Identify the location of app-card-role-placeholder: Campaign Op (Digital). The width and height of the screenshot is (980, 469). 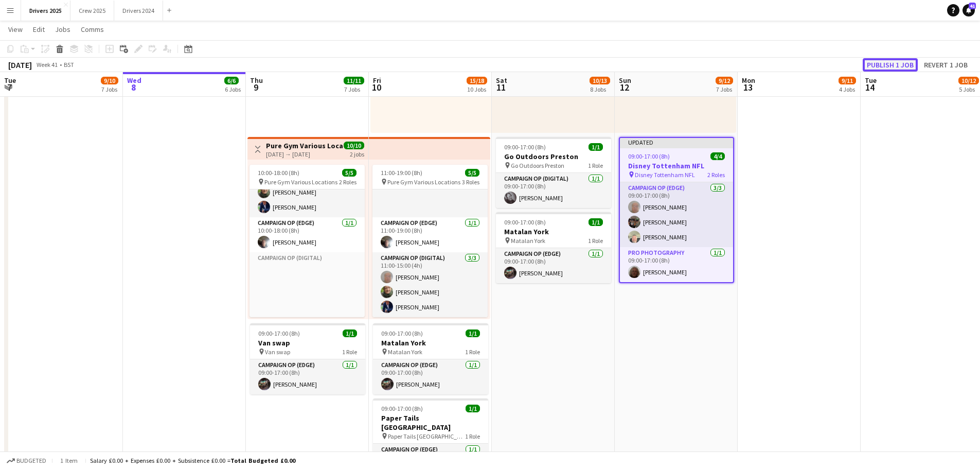
(307, 284).